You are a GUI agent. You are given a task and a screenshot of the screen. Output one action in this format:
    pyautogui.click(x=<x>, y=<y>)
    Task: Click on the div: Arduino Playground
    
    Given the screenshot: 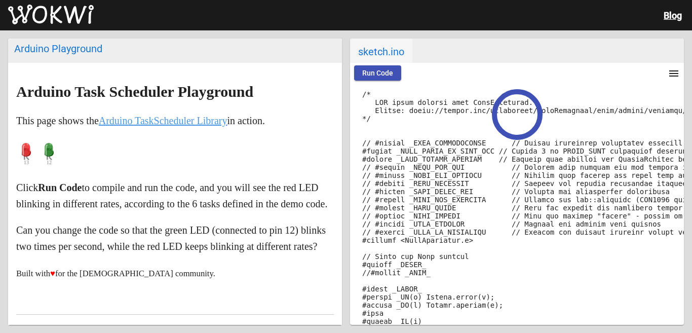 What is the action you would take?
    pyautogui.click(x=175, y=49)
    